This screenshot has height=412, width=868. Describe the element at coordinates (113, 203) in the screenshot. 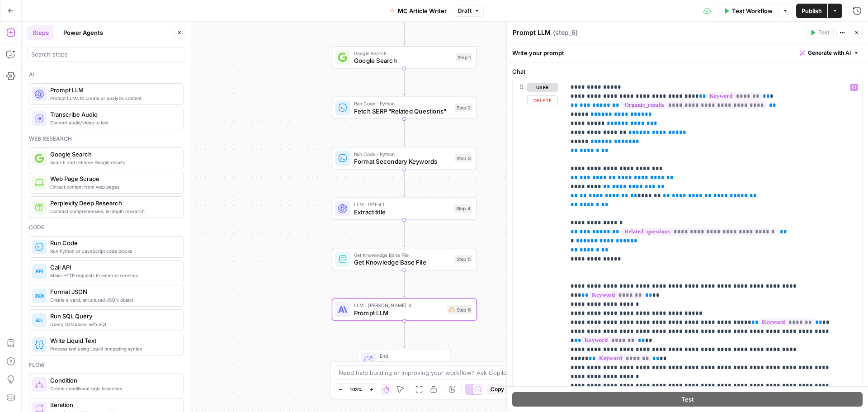

I see `span: Perplexity Deep Research` at that location.